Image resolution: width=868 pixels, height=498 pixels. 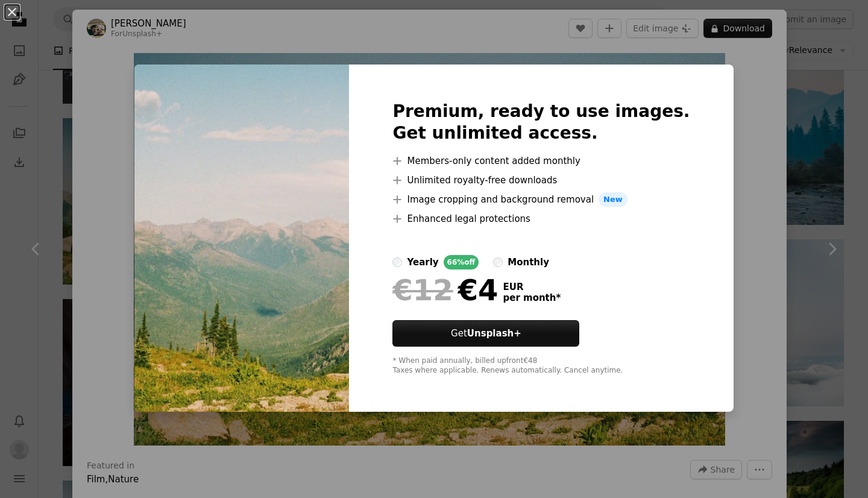 I want to click on li: Members-only content added monthly, so click(x=541, y=161).